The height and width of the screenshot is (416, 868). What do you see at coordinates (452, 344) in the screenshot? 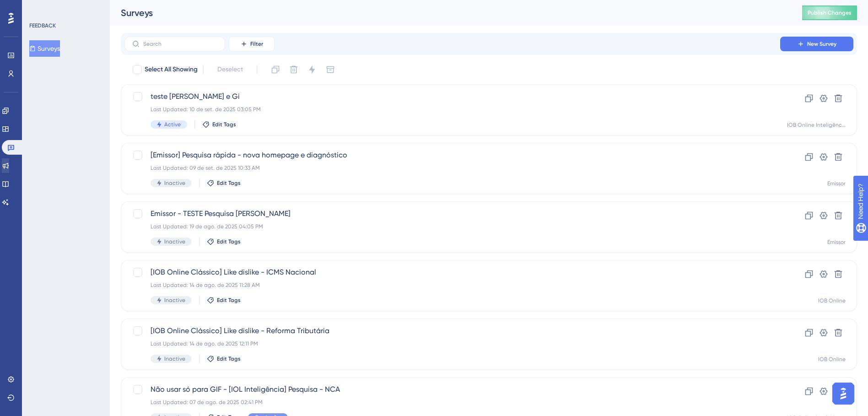
I see `div: Last Updated: 14 de ago. de 2025 12:11 PM` at bounding box center [452, 344].